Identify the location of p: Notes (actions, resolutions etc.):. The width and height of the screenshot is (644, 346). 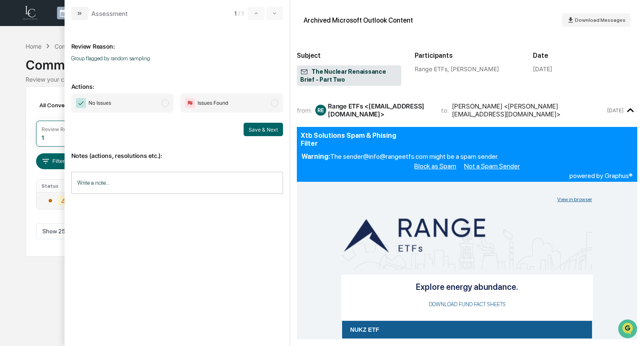
(177, 150).